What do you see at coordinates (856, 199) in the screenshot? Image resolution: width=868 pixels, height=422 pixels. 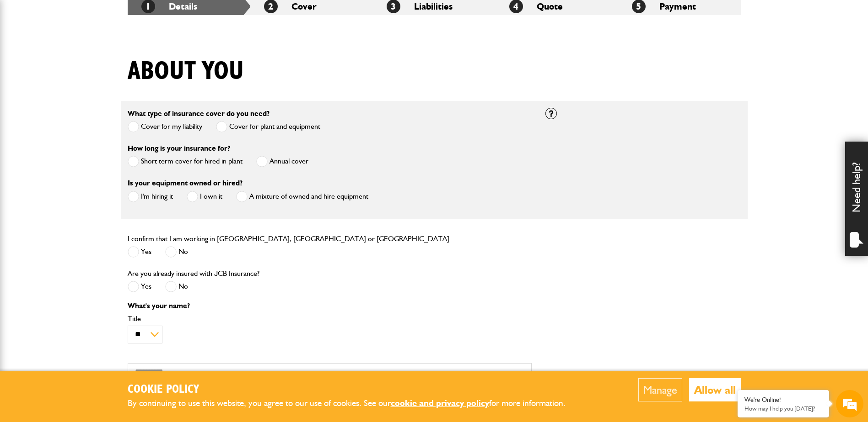 I see `div: Need help?` at bounding box center [856, 199].